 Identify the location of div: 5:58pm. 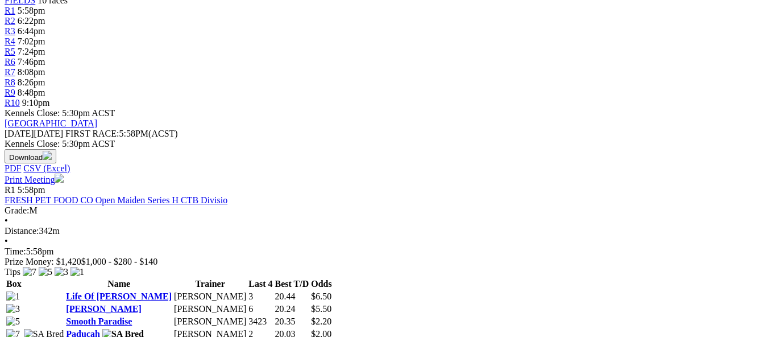
(384, 251).